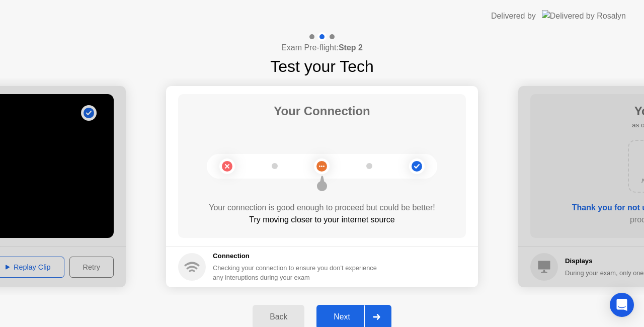  I want to click on div: Checking your connection to ensure you don’t experience any interuptions during your exam, so click(298, 273).